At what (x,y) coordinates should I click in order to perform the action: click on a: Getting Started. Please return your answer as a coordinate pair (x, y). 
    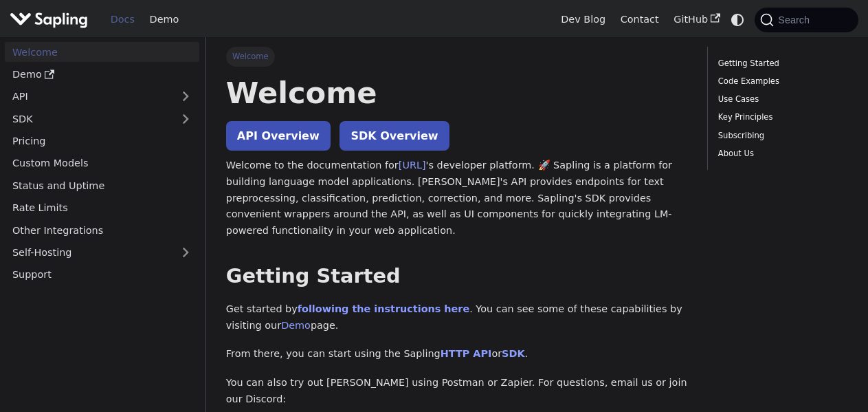
    Looking at the image, I should click on (781, 63).